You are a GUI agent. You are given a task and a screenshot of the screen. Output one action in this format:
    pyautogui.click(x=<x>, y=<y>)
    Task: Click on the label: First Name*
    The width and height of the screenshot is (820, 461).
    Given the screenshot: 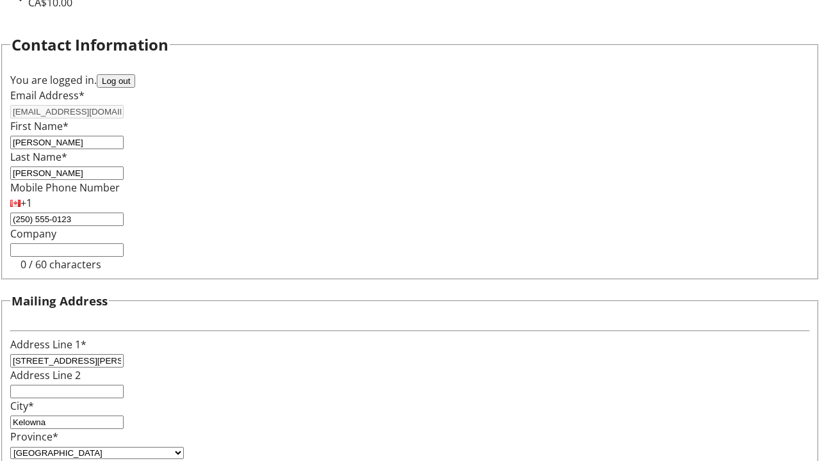 What is the action you would take?
    pyautogui.click(x=39, y=126)
    